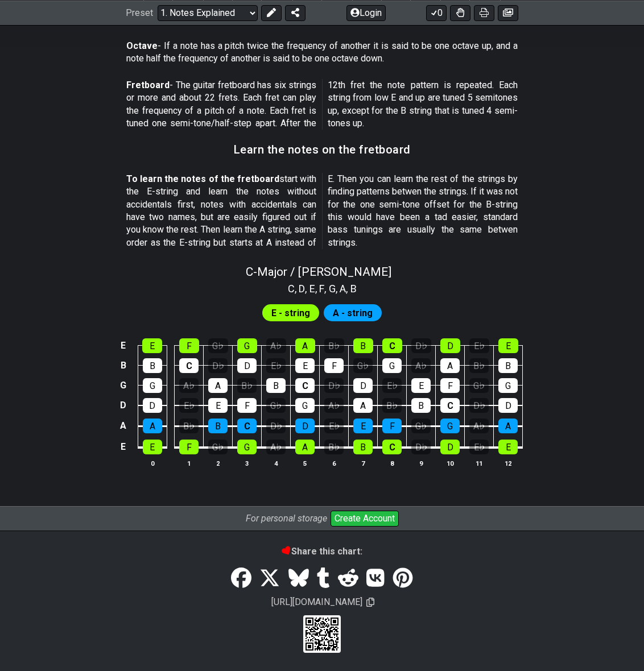 This screenshot has width=644, height=671. What do you see at coordinates (508, 463) in the screenshot?
I see `th: 12` at bounding box center [508, 463].